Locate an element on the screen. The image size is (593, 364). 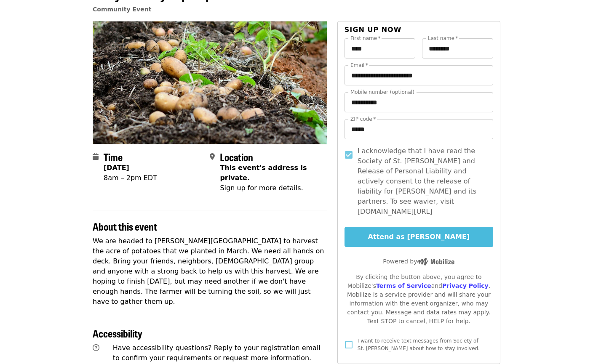
span: Accessibility is located at coordinates (117, 333).